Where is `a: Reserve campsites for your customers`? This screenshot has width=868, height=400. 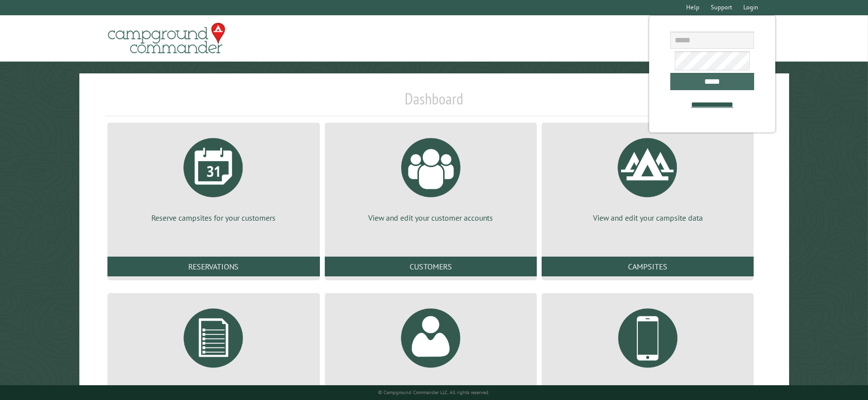 a: Reserve campsites for your customers is located at coordinates (213, 177).